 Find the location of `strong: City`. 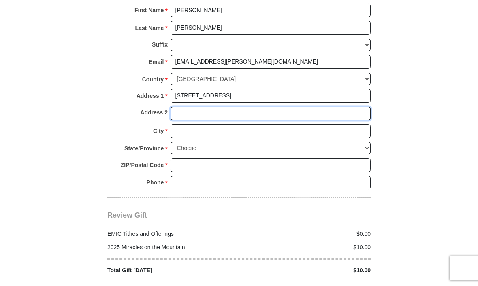

strong: City is located at coordinates (158, 131).